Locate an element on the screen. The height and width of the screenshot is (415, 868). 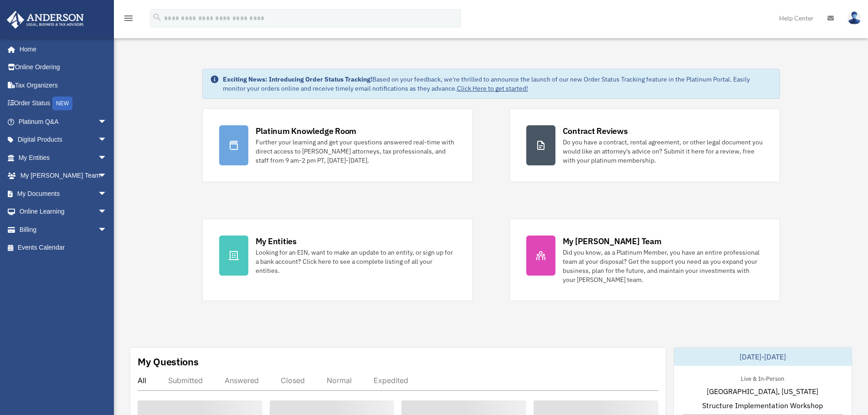
strong: Exciting News: Introducing Order Status Tracking! is located at coordinates (298, 79).